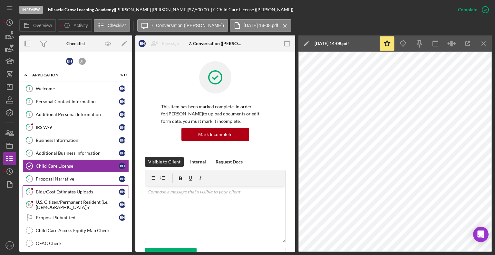  Describe the element at coordinates (82, 61) in the screenshot. I see `div: J T` at that location.